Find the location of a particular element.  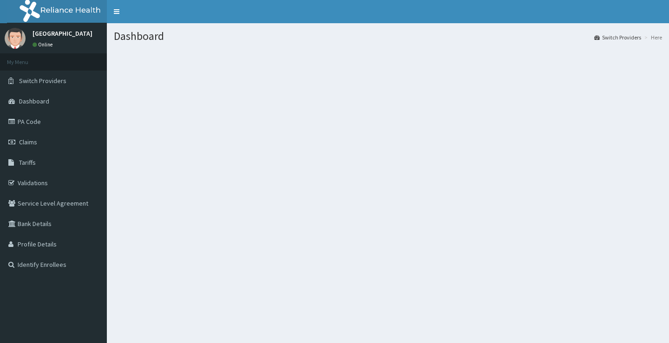

a: Switch Providers is located at coordinates (617, 37).